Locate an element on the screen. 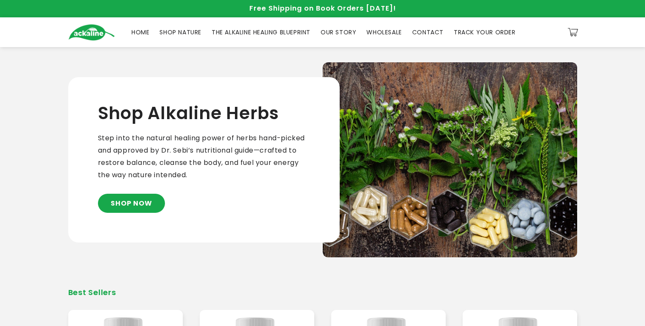  a: TRACK YOUR ORDER is located at coordinates (484, 32).